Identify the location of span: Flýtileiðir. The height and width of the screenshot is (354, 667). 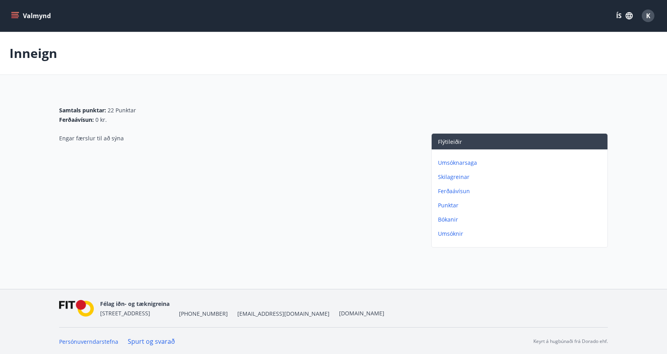
(450, 142).